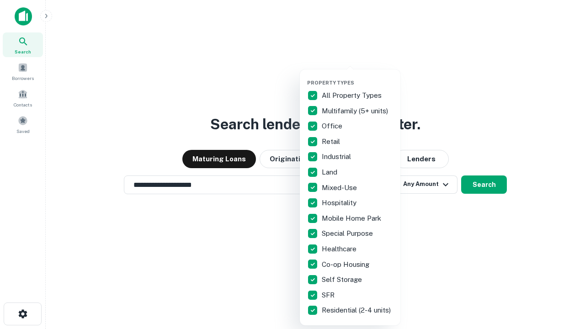  What do you see at coordinates (330, 83) in the screenshot?
I see `span: Property Types` at bounding box center [330, 83].